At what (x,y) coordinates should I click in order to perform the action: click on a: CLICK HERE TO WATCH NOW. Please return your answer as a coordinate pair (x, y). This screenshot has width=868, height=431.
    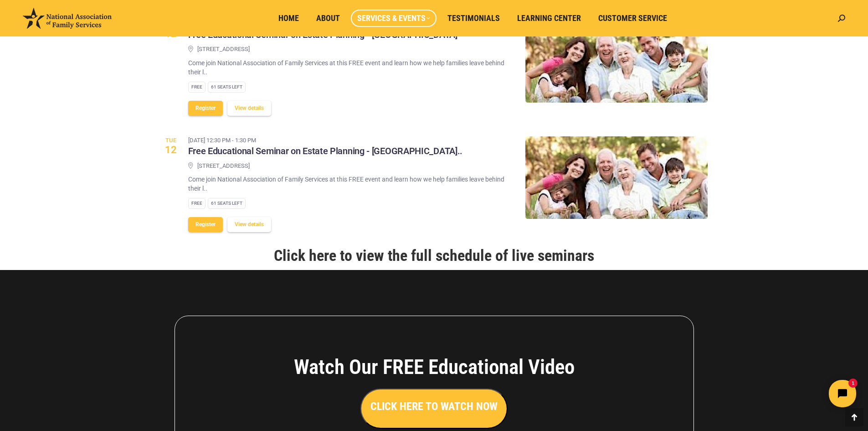
    Looking at the image, I should click on (434, 407).